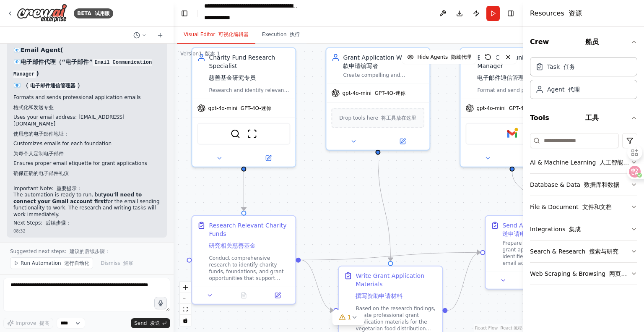 The width and height of the screenshot is (644, 332). Describe the element at coordinates (537, 252) in the screenshot. I see `div: Send Application Emails发送申请电子邮件Prepare and send professional grant application emails to the iden...` at that location.